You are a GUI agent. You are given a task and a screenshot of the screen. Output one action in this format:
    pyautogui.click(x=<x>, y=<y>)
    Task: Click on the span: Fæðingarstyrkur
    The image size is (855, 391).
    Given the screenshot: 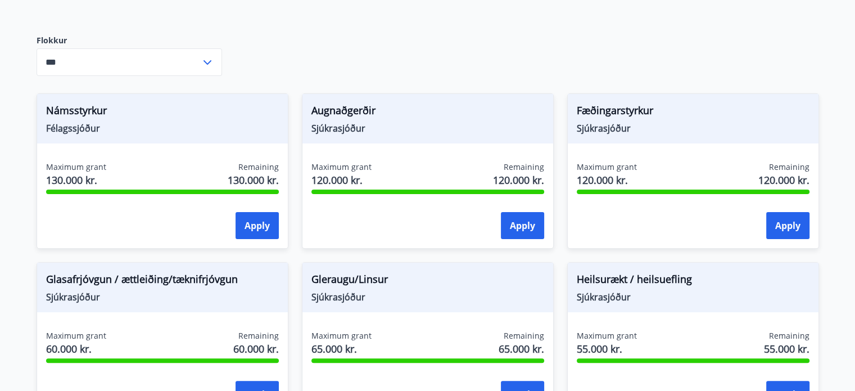 What is the action you would take?
    pyautogui.click(x=693, y=112)
    